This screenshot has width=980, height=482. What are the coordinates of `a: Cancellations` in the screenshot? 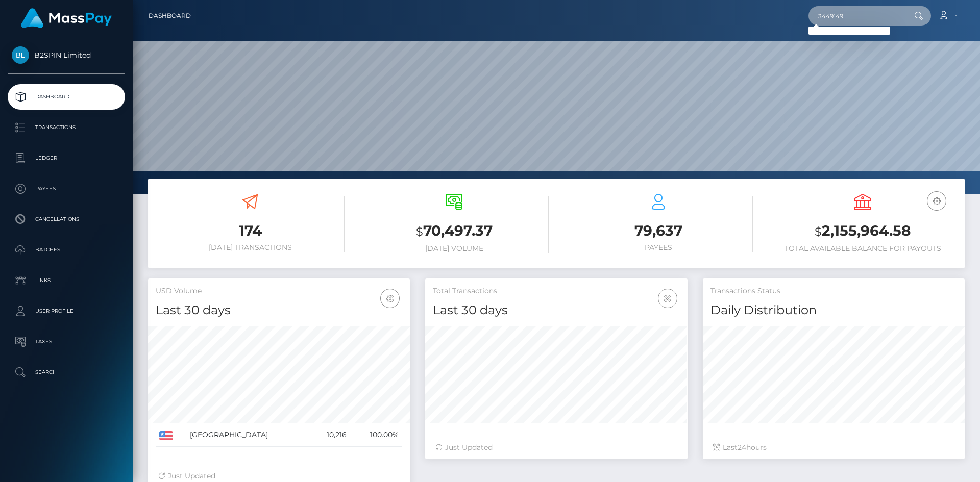 It's located at (67, 219).